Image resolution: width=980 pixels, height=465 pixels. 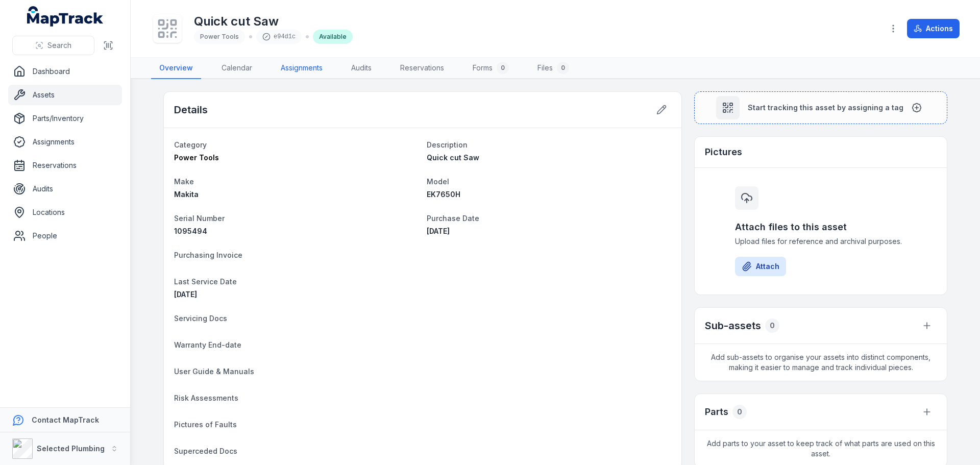 I want to click on span: Purchasing Invoice, so click(x=208, y=255).